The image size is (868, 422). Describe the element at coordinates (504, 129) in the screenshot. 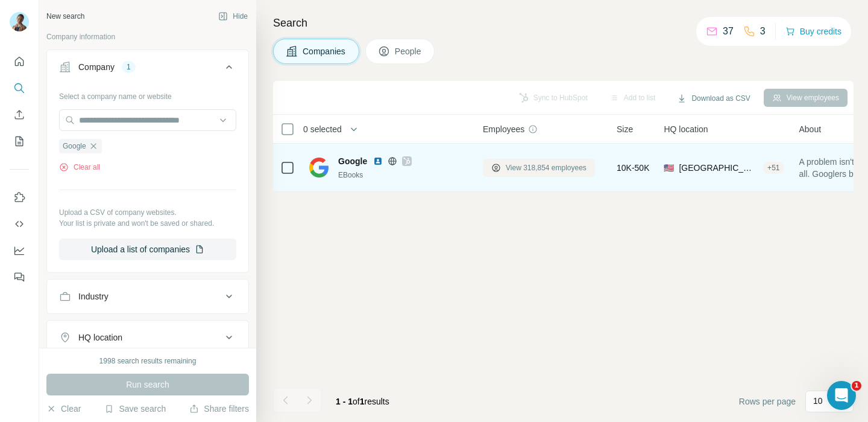

I see `span: Employees` at that location.